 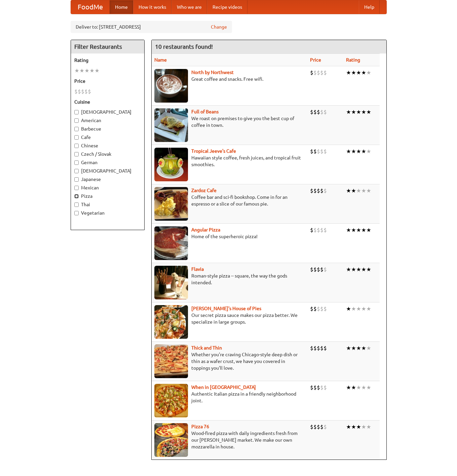 What do you see at coordinates (107, 47) in the screenshot?
I see `h4: Filter Restaurants` at bounding box center [107, 47].